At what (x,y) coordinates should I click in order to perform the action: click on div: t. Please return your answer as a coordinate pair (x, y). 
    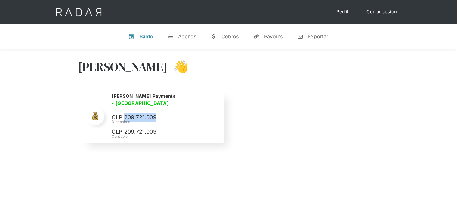
    Looking at the image, I should click on (170, 36).